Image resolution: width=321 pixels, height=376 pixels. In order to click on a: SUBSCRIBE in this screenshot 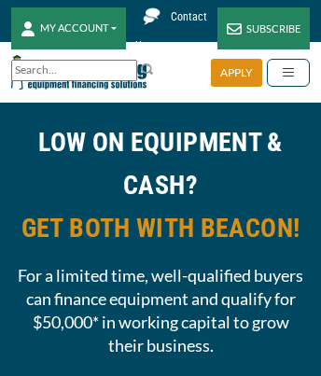, I will do `click(263, 28)`.